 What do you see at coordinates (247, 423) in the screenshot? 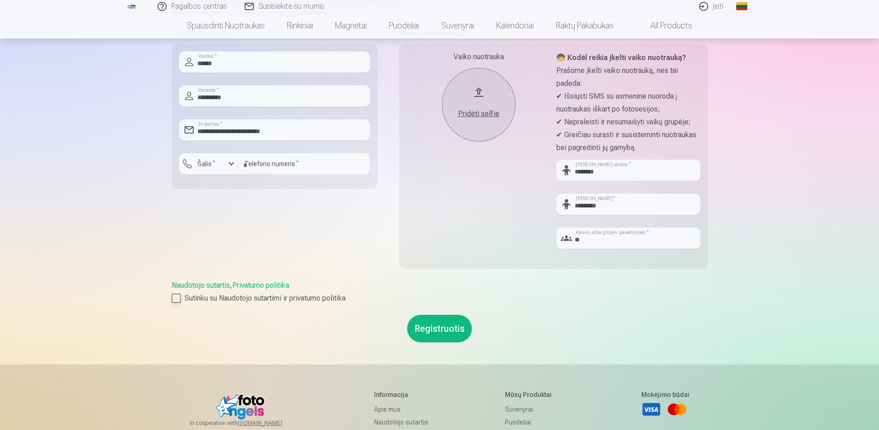
I see `span: In cooperation with` at bounding box center [247, 423].